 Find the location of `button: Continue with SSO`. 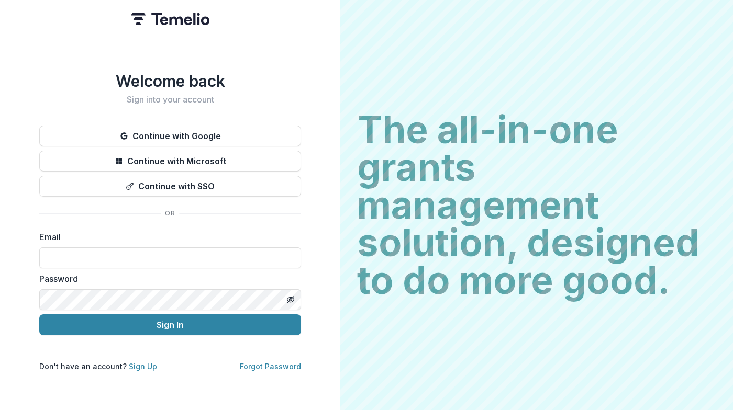

button: Continue with SSO is located at coordinates (170, 186).